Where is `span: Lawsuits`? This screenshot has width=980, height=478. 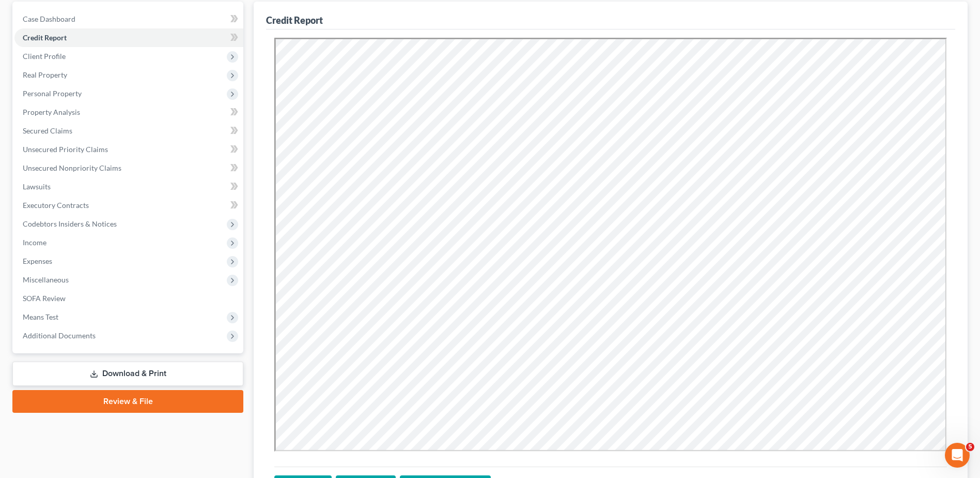
span: Lawsuits is located at coordinates (36, 186).